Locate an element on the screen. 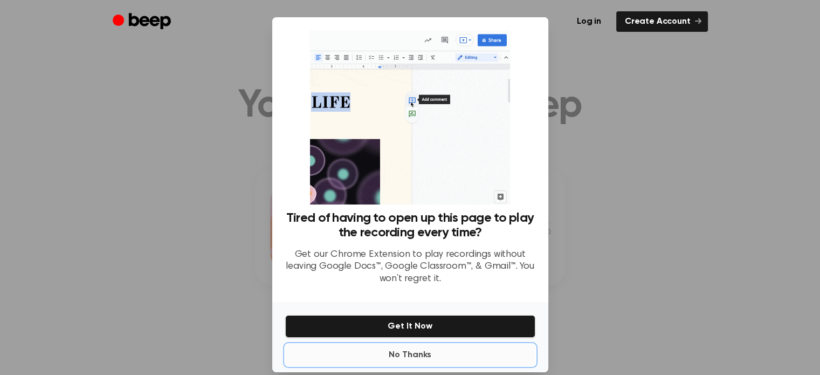  a: Create Account is located at coordinates (662, 22).